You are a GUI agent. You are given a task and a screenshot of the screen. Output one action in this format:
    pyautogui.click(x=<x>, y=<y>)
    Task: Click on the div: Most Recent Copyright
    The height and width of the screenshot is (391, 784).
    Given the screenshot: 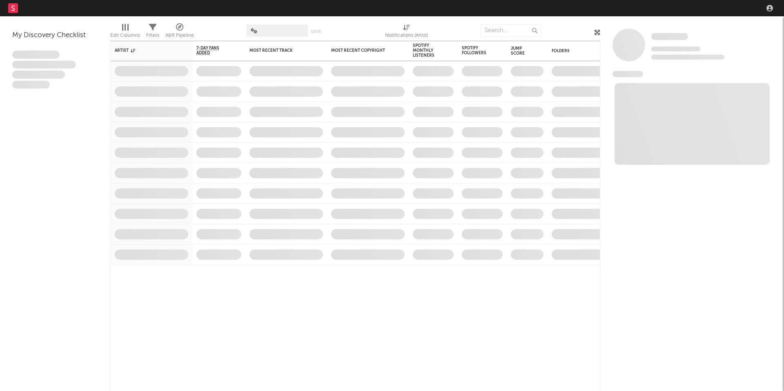 What is the action you would take?
    pyautogui.click(x=362, y=51)
    